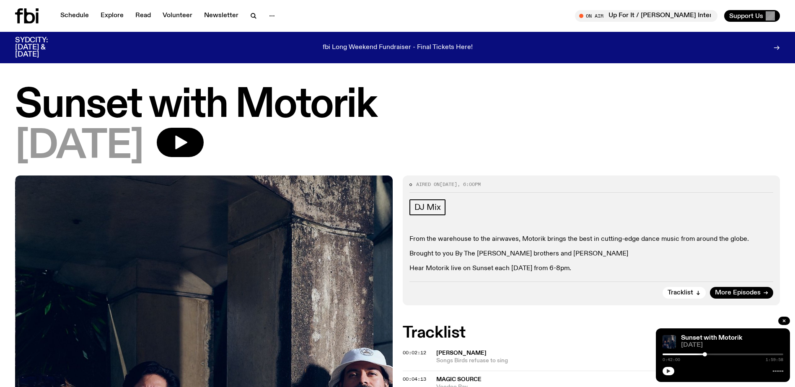 Image resolution: width=795 pixels, height=387 pixels. Describe the element at coordinates (752, 16) in the screenshot. I see `button: Support Us` at that location.